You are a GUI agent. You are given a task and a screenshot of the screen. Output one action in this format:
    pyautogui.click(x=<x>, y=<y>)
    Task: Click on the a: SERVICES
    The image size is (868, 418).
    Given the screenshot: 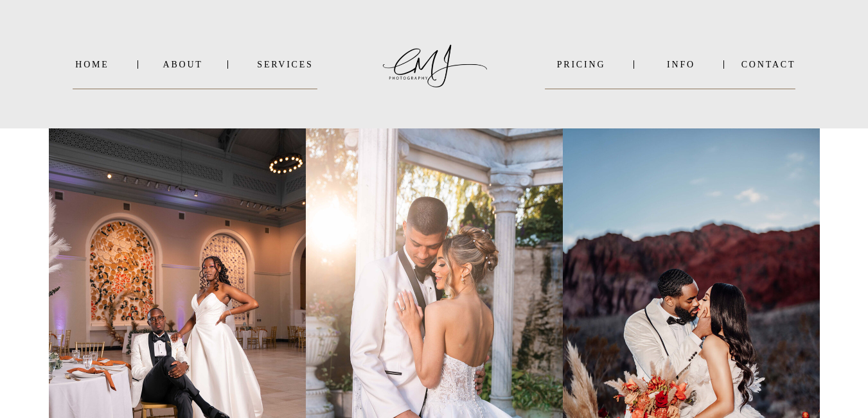 What is the action you would take?
    pyautogui.click(x=285, y=64)
    